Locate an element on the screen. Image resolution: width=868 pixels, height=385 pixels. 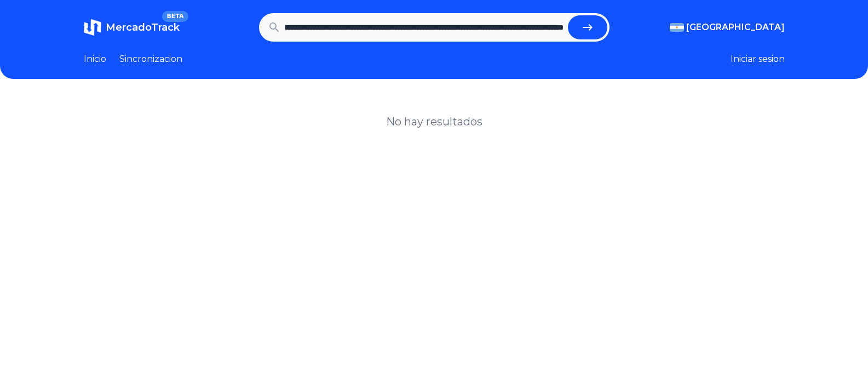
img: MercadoTrack is located at coordinates (92, 27).